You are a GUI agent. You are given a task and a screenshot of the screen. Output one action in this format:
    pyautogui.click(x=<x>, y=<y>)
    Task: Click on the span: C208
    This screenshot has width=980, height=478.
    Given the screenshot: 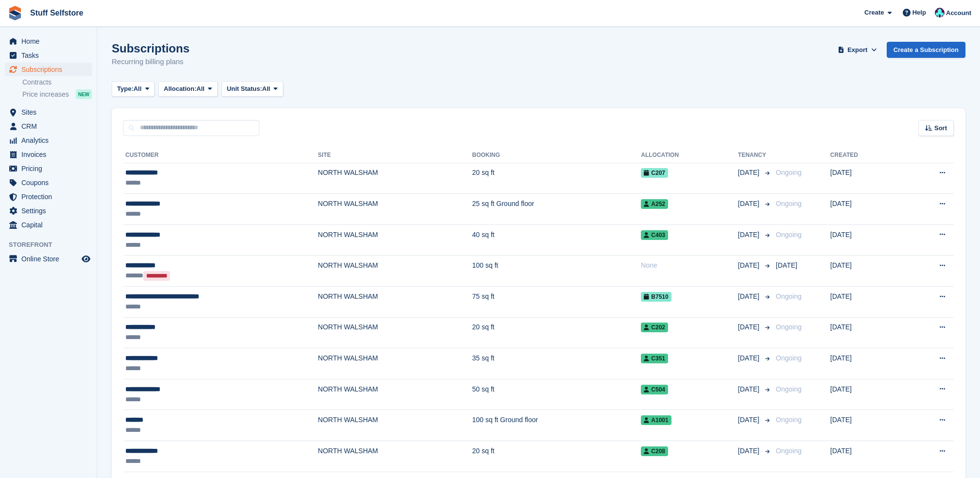 What is the action you would take?
    pyautogui.click(x=654, y=451)
    